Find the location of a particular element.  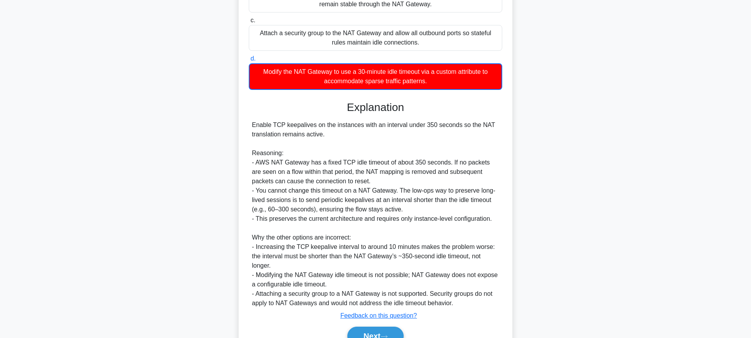

h3: Explanation is located at coordinates (376, 108).